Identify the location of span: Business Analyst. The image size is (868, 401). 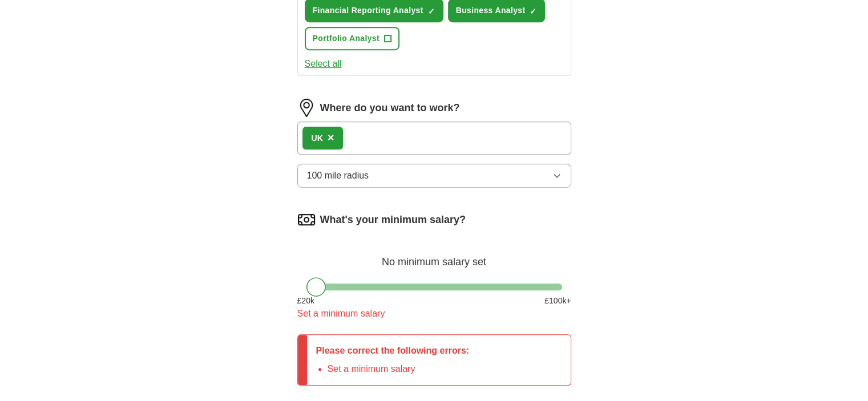
(491, 10).